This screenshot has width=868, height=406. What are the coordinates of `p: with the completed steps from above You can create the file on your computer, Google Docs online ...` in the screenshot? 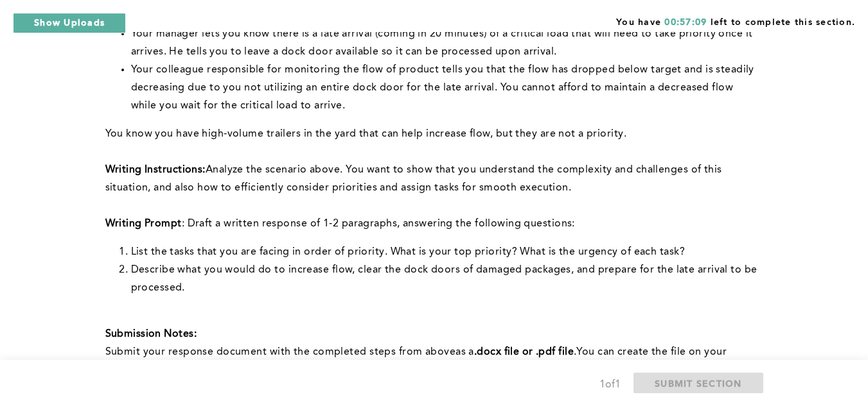 It's located at (432, 362).